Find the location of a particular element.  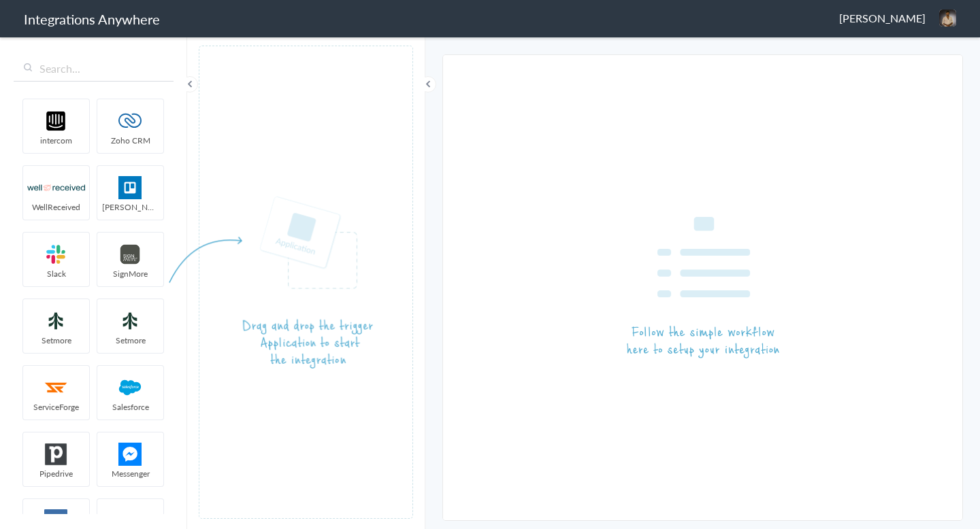

span: Pipedrive is located at coordinates (56, 474).